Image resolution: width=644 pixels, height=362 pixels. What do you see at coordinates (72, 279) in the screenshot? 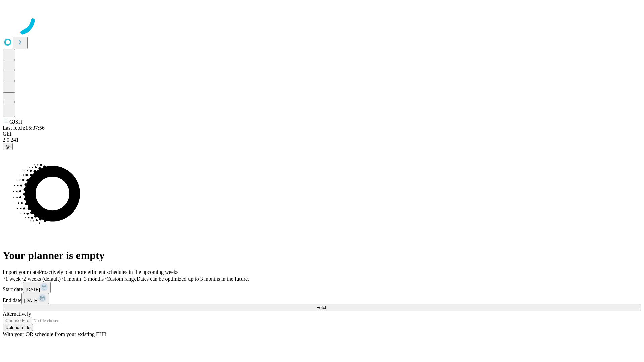
I see `span: 1 month` at bounding box center [72, 279].